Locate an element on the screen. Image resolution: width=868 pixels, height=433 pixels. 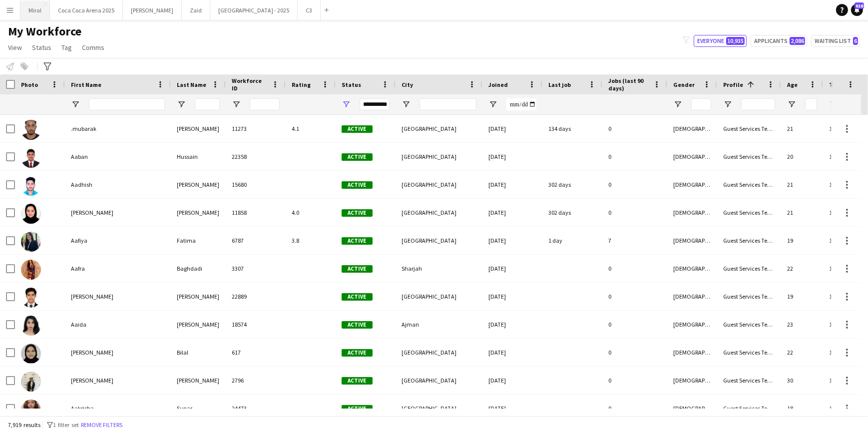
div: .mubarak is located at coordinates (118, 128).